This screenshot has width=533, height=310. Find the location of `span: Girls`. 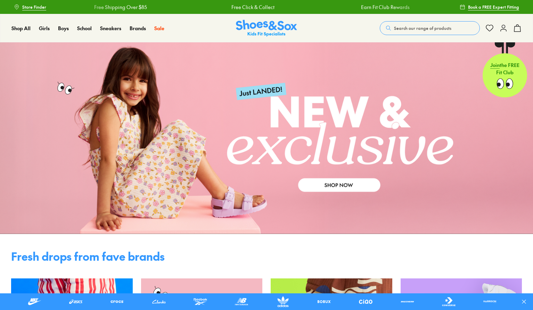

span: Girls is located at coordinates (44, 28).